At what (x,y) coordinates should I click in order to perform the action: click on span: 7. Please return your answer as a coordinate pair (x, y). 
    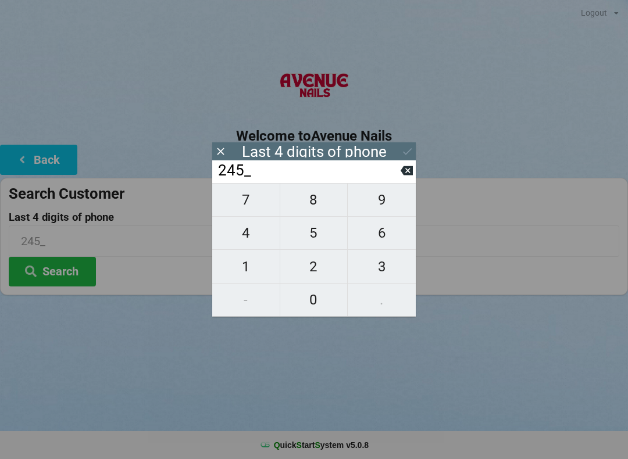
    Looking at the image, I should click on (246, 200).